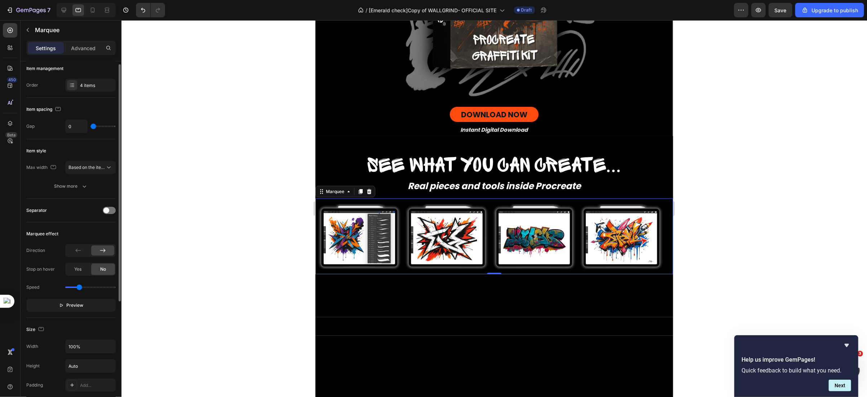 This screenshot has width=867, height=397. I want to click on strong: Real pieces and tools inside Procreate, so click(179, 166).